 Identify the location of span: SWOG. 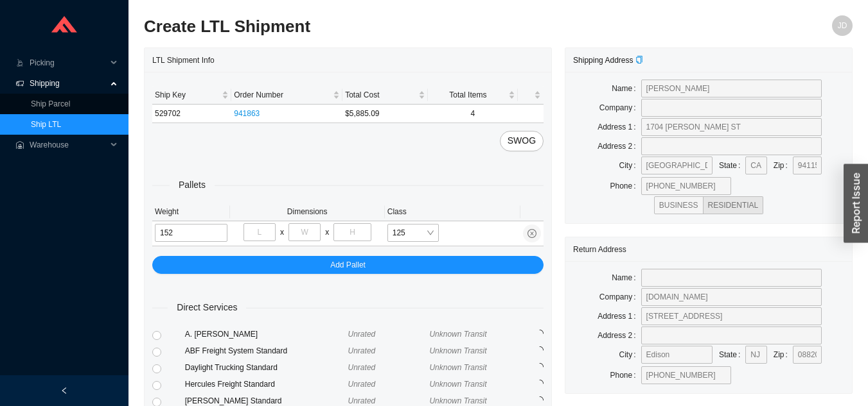
(521, 140).